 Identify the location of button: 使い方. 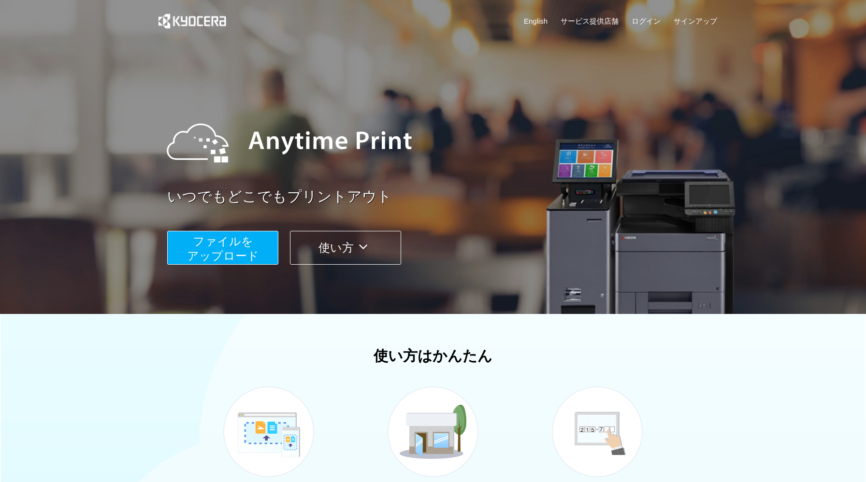
(346, 248).